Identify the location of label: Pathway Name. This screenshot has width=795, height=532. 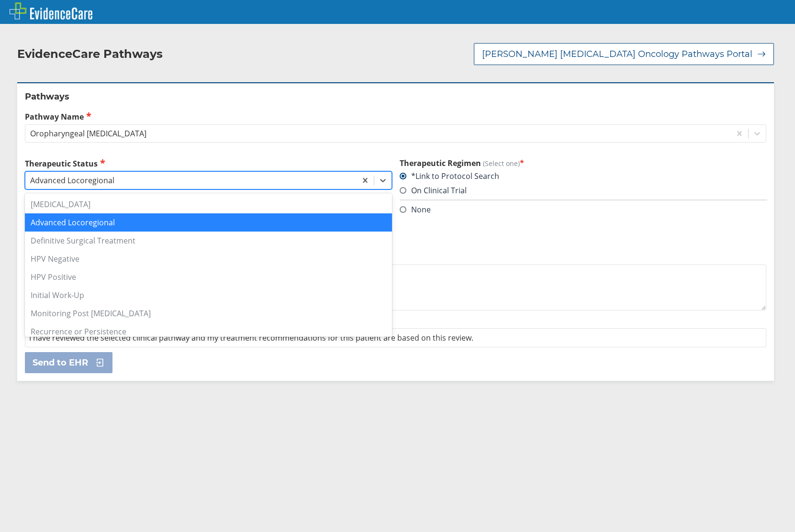
(395, 116).